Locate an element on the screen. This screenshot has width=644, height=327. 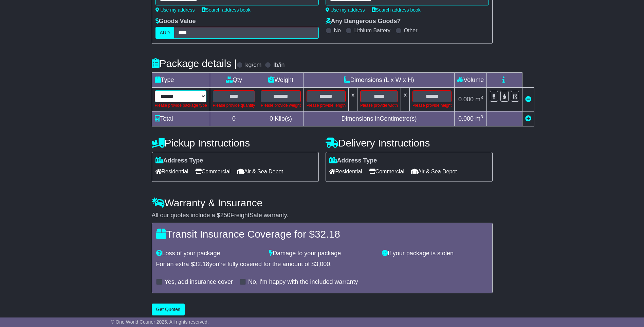
span: 3,000 is located at coordinates (322, 264).